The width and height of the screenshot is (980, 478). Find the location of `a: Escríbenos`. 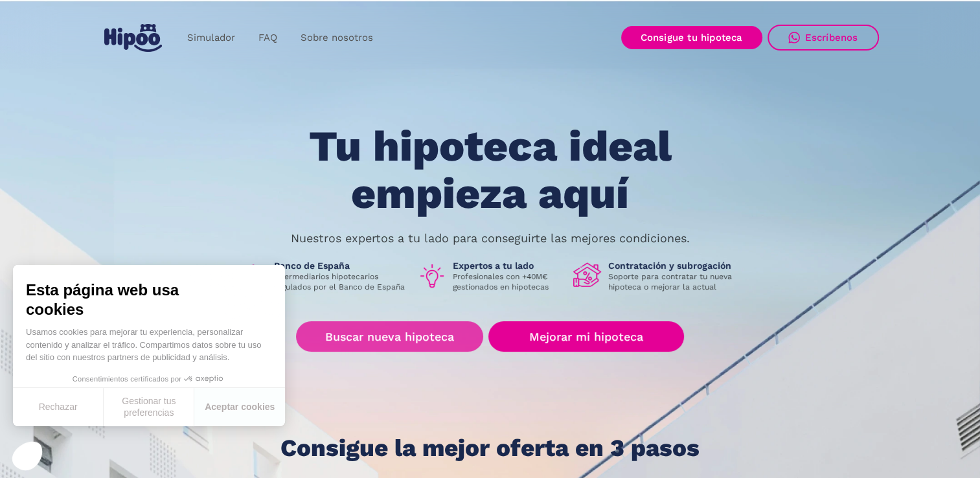

a: Escríbenos is located at coordinates (823, 37).